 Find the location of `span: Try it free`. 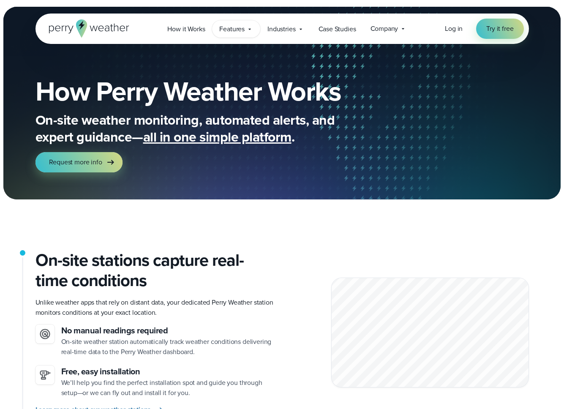

span: Try it free is located at coordinates (500, 29).